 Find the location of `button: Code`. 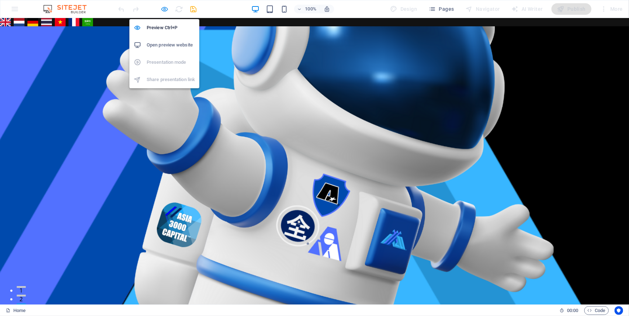

button: Code is located at coordinates (597, 311).